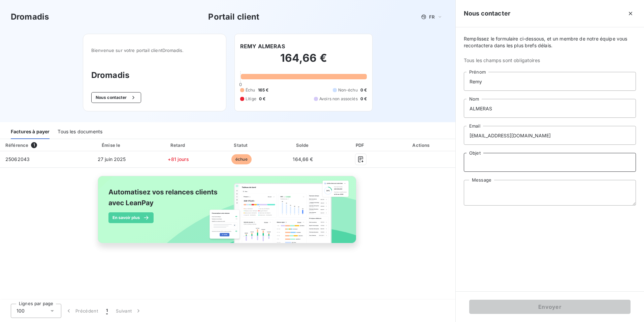  Describe the element at coordinates (550, 307) in the screenshot. I see `button: Envoyer` at that location.